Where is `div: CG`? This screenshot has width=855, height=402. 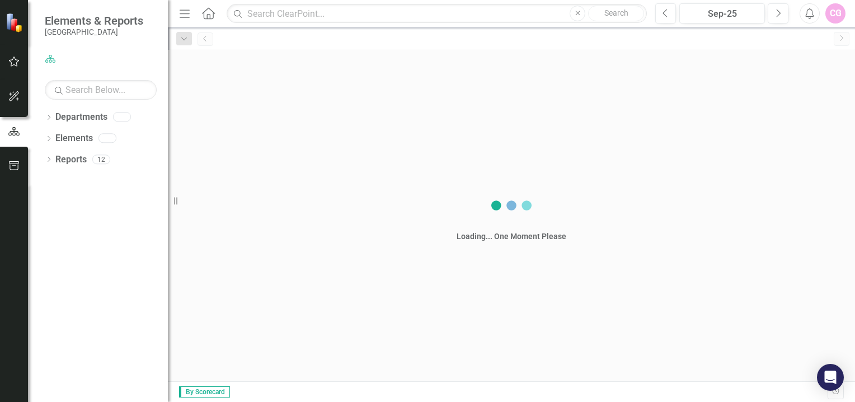
div: CG is located at coordinates (836, 13).